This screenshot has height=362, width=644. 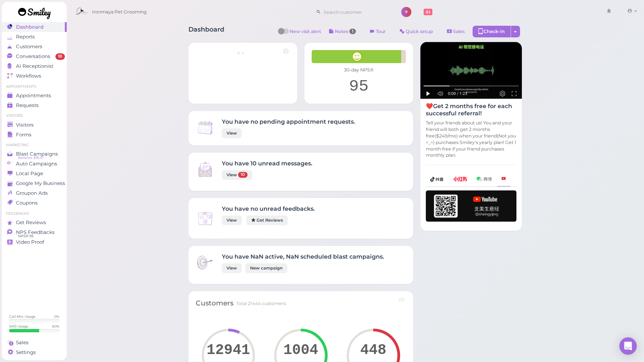 What do you see at coordinates (34, 183) in the screenshot?
I see `a: Google My Business` at bounding box center [34, 183].